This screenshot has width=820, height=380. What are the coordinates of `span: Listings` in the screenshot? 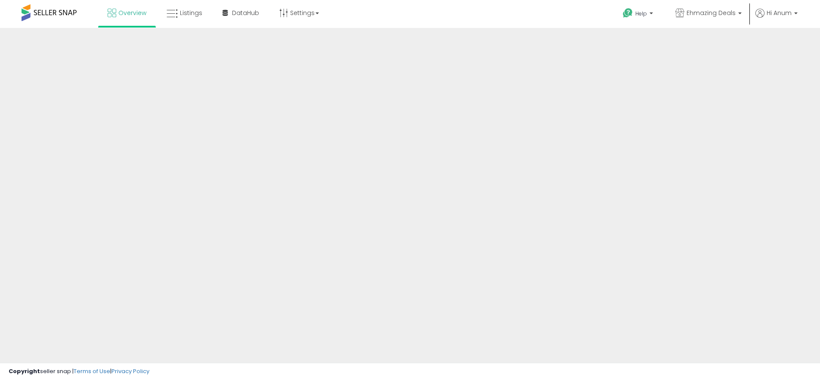 It's located at (191, 13).